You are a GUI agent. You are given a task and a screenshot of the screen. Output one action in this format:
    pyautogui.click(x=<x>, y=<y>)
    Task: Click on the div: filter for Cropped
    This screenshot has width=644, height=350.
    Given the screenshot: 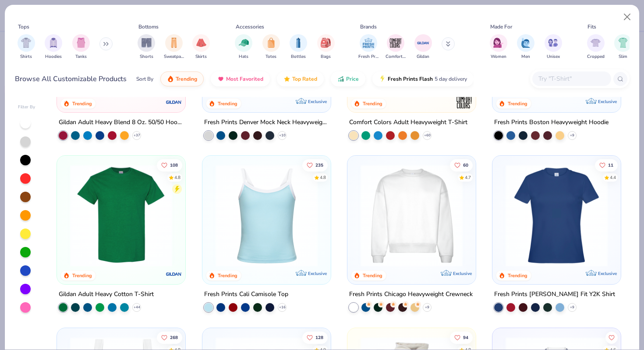 What is the action you would take?
    pyautogui.click(x=596, y=47)
    